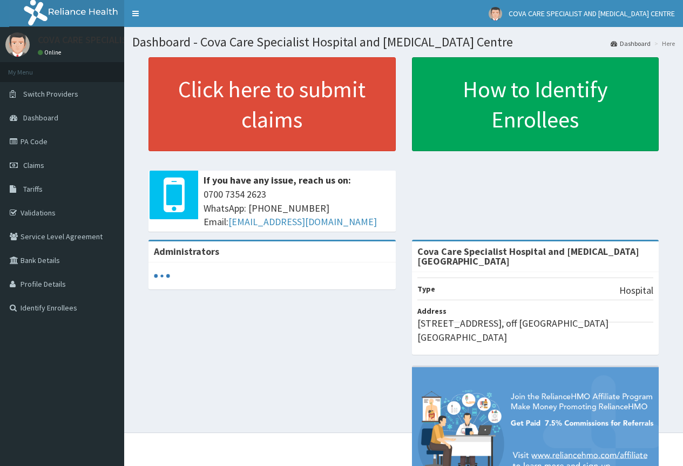 Image resolution: width=683 pixels, height=466 pixels. What do you see at coordinates (162, 276) in the screenshot?
I see `svg: audio-loading` at bounding box center [162, 276].